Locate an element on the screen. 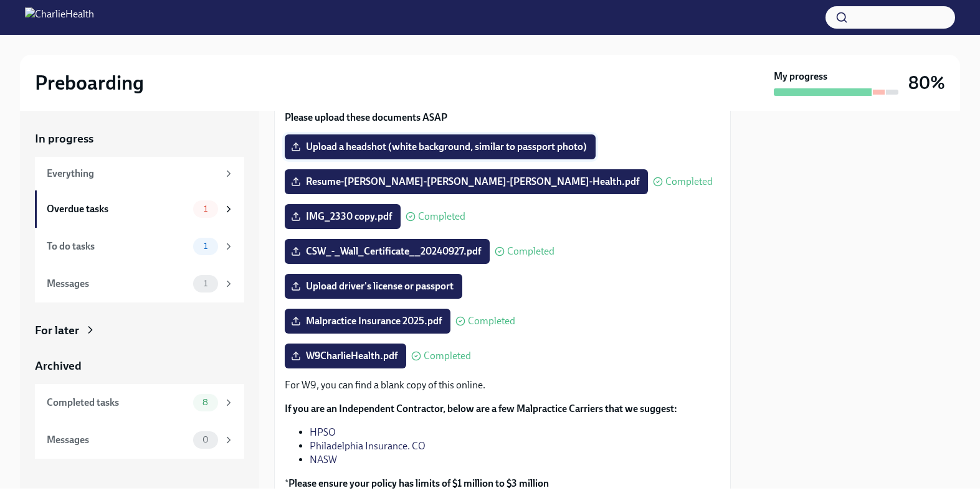 The width and height of the screenshot is (980, 501). span: 8 is located at coordinates (205, 402).